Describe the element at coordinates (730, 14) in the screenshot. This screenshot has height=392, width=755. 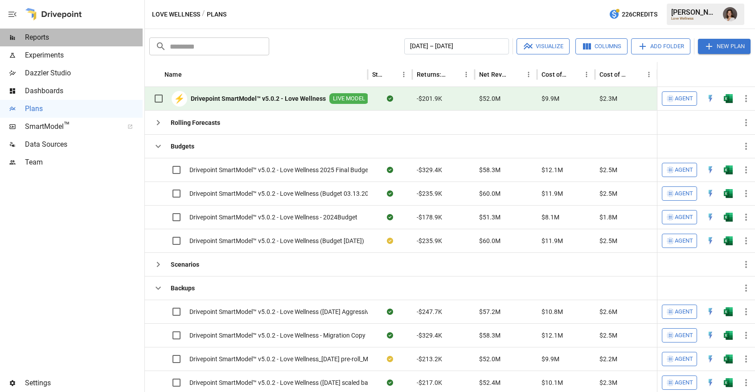
I see `button: Franziska Ibscher` at that location.